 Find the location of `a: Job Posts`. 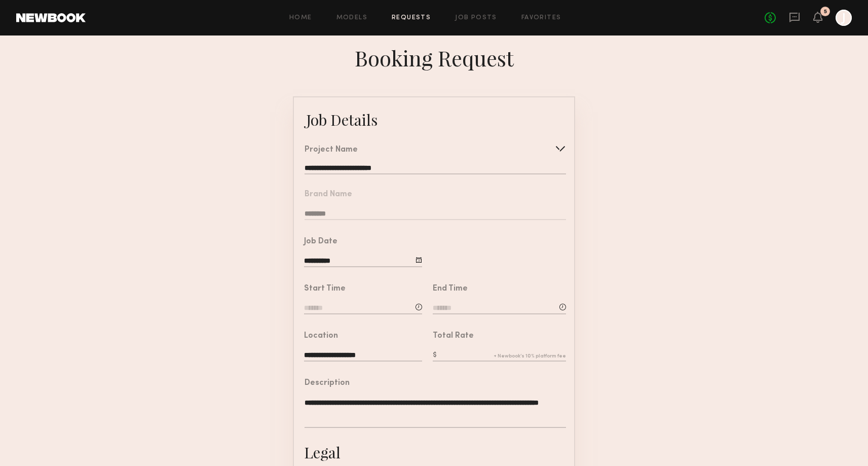

a: Job Posts is located at coordinates (476, 17).